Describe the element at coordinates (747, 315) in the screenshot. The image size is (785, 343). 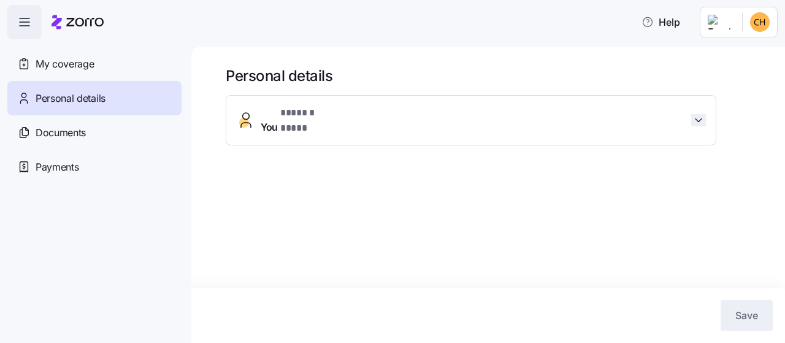
I see `span: Save` at that location.